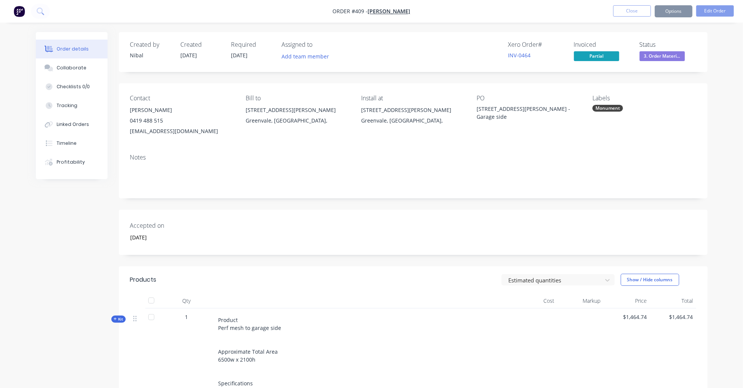 The image size is (743, 388). I want to click on div: Total, so click(673, 301).